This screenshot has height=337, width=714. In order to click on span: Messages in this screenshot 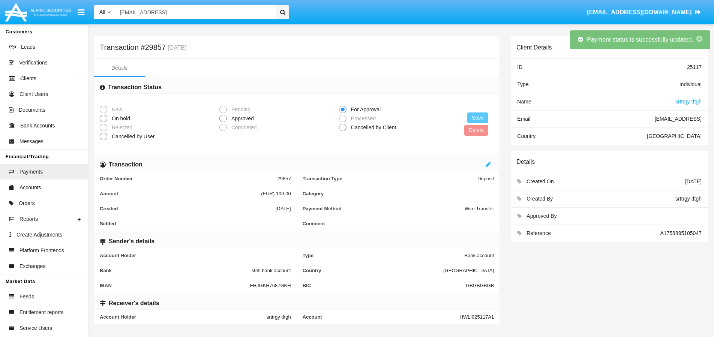, I will do `click(32, 141)`.